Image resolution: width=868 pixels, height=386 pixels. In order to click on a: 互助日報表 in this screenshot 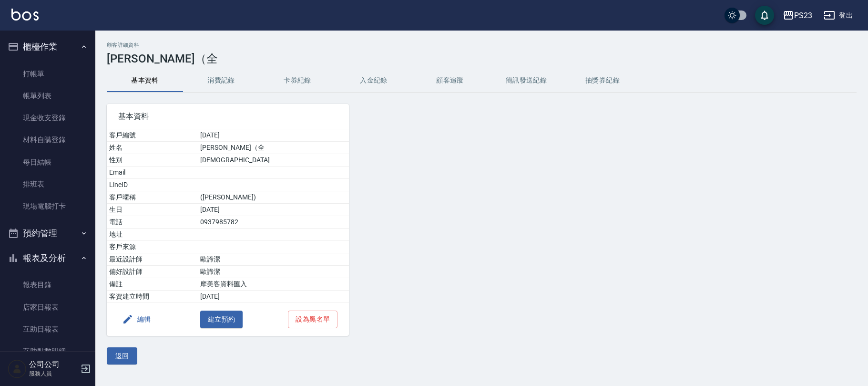, I will do `click(48, 329)`.